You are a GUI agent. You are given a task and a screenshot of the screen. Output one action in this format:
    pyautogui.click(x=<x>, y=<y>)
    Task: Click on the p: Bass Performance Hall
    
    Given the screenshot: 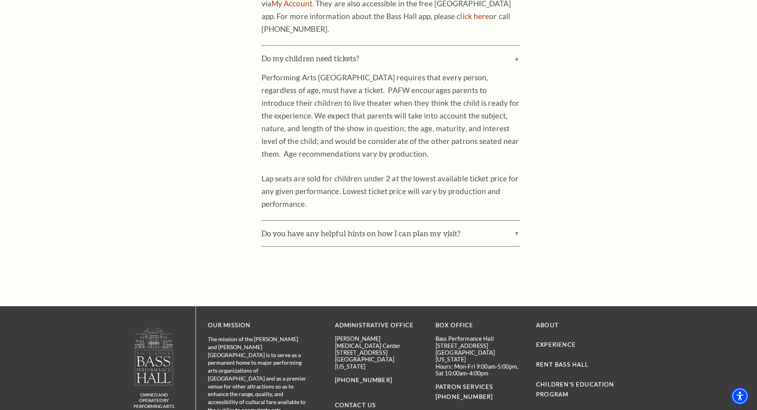 What is the action you would take?
    pyautogui.click(x=480, y=338)
    